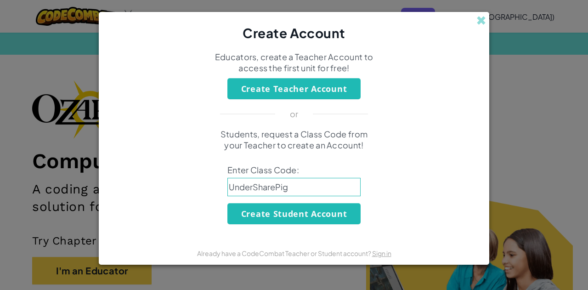  Describe the element at coordinates (294, 89) in the screenshot. I see `button: Create Teacher Account` at that location.